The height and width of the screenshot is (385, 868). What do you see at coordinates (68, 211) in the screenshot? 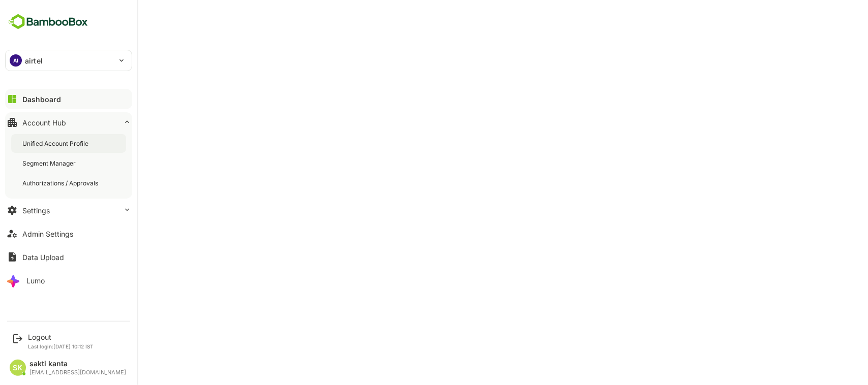
I see `button: Settings` at bounding box center [68, 211].